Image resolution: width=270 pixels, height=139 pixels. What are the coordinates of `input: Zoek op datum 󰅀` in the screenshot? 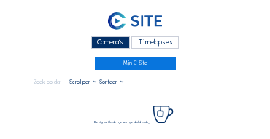 It's located at (47, 82).